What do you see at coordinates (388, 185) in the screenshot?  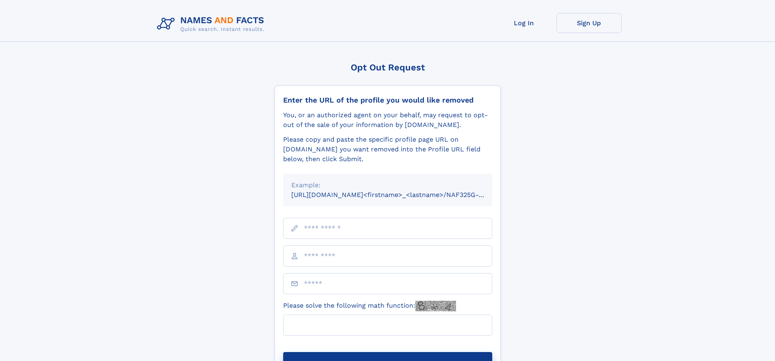 I see `div: Example:` at bounding box center [388, 185].